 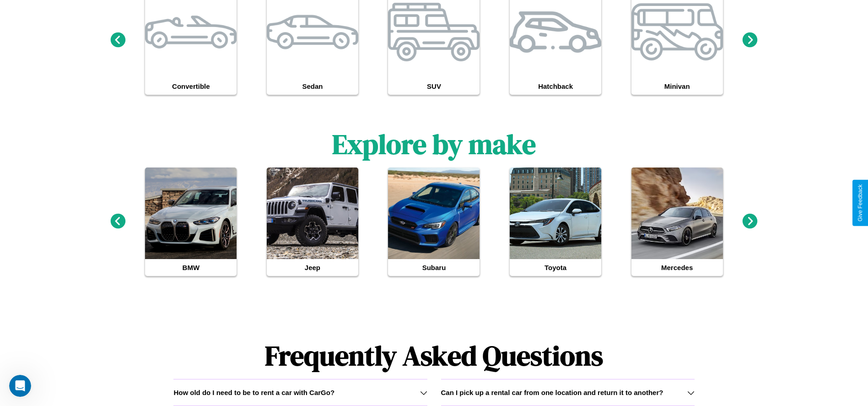 I want to click on h4: Mercedes, so click(x=678, y=267).